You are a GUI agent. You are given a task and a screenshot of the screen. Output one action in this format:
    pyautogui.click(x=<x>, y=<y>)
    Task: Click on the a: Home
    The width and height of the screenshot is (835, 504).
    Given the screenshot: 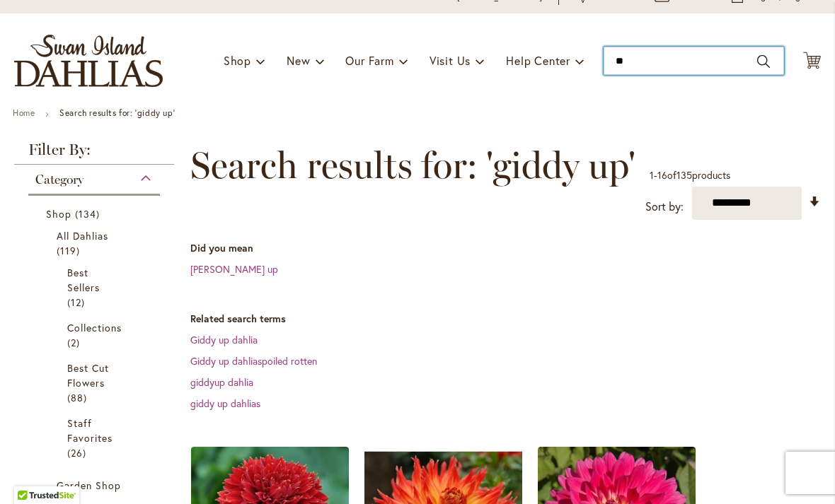 What is the action you would take?
    pyautogui.click(x=24, y=112)
    